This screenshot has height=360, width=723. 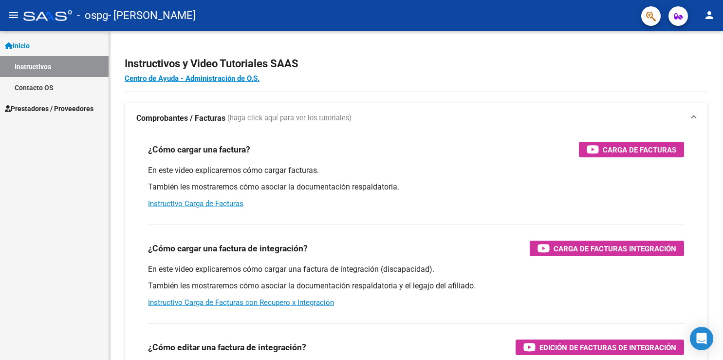 I want to click on h3: ¿Cómo editar una factura de integración?, so click(x=227, y=347).